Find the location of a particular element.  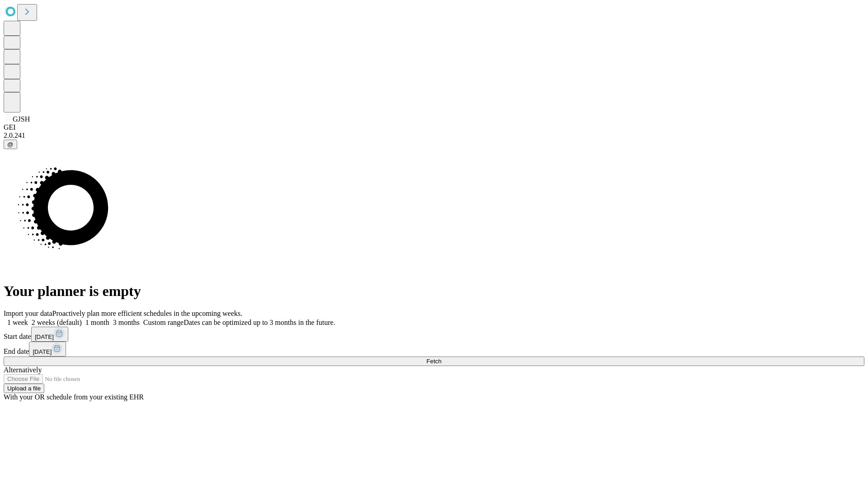

div: End date is located at coordinates (434, 349).